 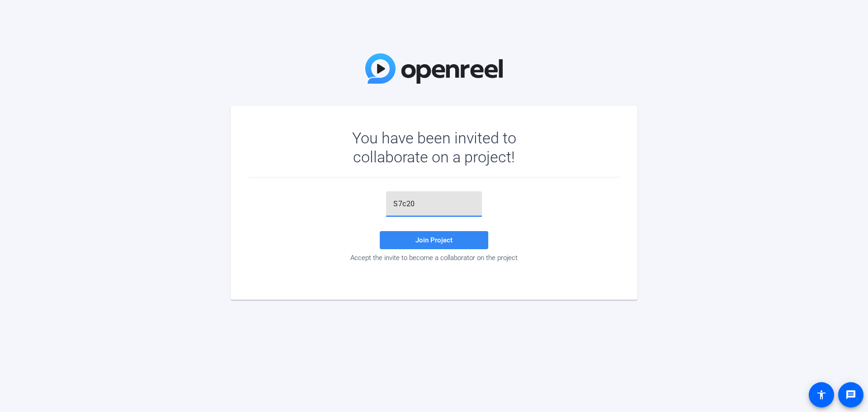 What do you see at coordinates (434, 204) in the screenshot?
I see `input: Password` at bounding box center [434, 204].